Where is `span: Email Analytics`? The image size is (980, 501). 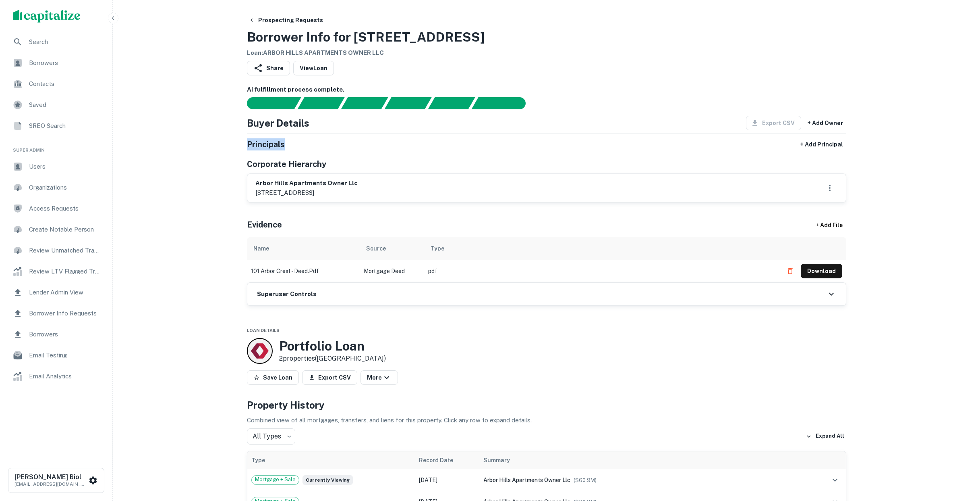 span: Email Analytics is located at coordinates (65, 376).